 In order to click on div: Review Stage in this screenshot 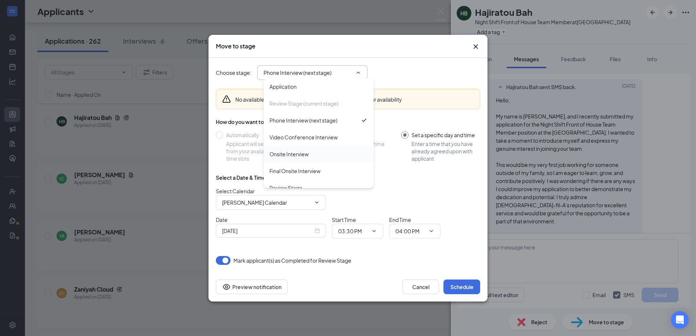, I will do `click(286, 188)`.